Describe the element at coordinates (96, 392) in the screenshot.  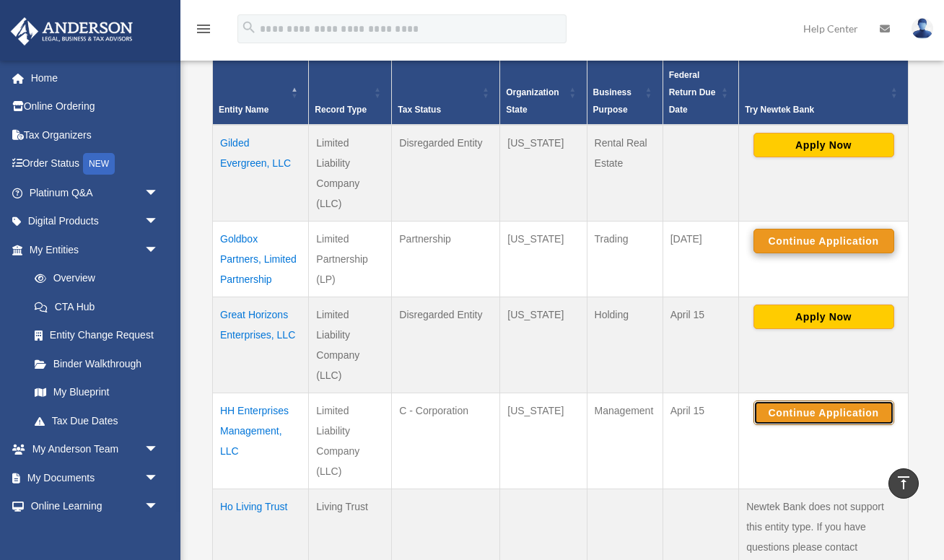
I see `a: My Blueprint` at that location.